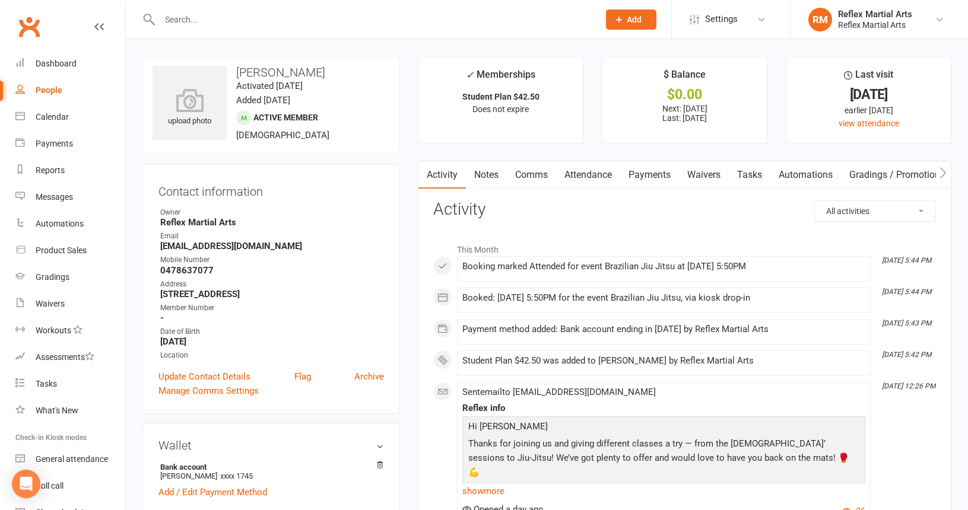 The width and height of the screenshot is (968, 510). I want to click on div: Tasks, so click(46, 384).